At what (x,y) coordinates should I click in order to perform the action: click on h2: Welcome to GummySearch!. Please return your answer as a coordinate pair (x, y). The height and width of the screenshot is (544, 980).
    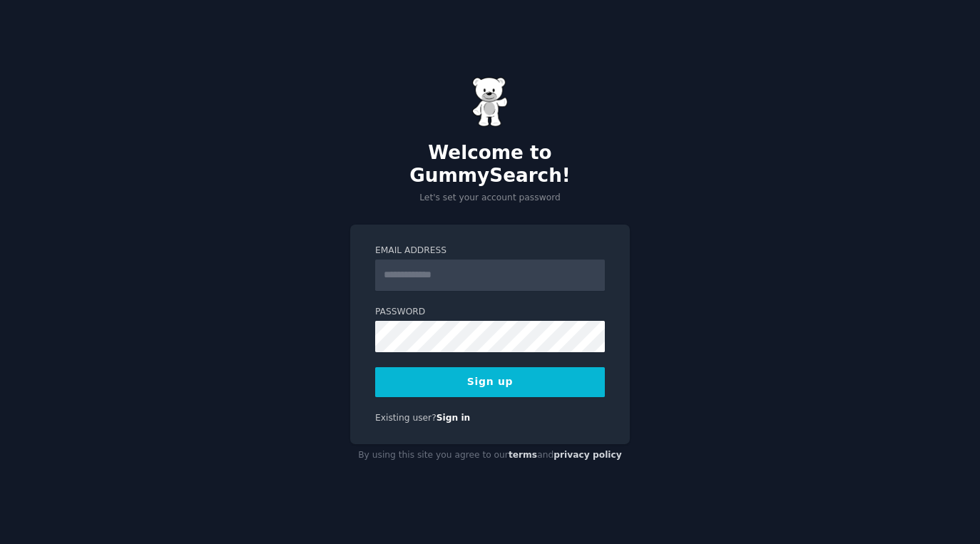
    Looking at the image, I should click on (490, 164).